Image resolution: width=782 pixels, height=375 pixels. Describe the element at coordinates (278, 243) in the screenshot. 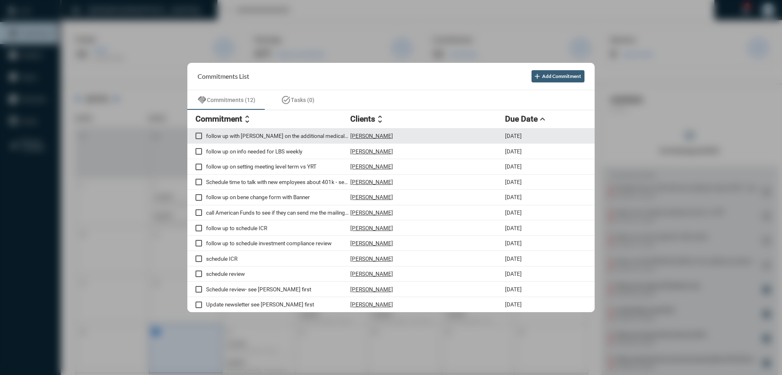

I see `p: follow up to schedule investment compliance review` at that location.